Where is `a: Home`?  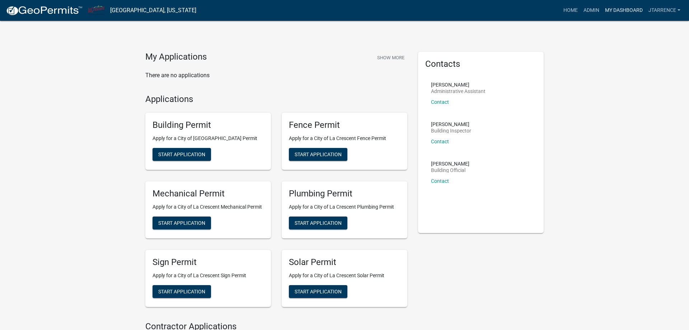 a: Home is located at coordinates (570, 10).